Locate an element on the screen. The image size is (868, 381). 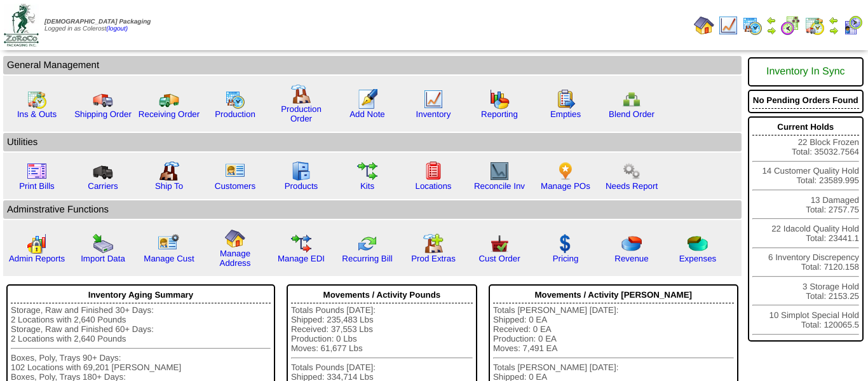
span: Logged in as Colerost is located at coordinates (97, 25).